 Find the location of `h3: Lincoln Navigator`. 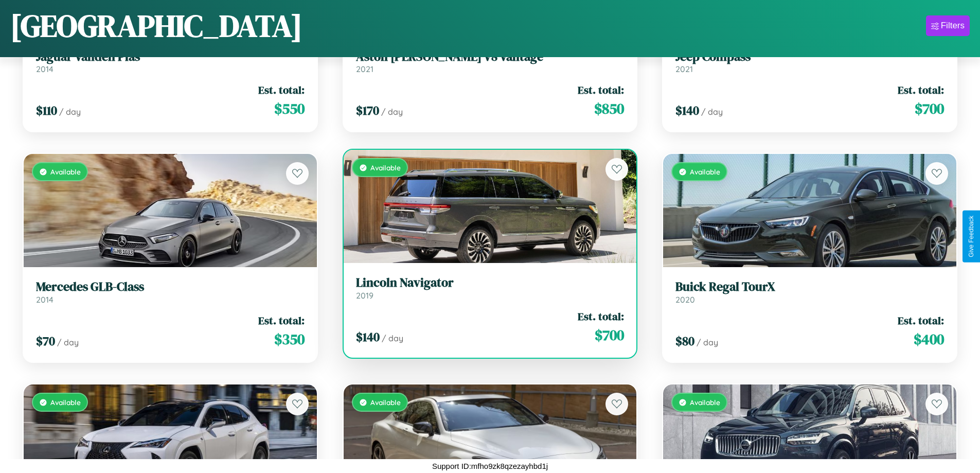

h3: Lincoln Navigator is located at coordinates (490, 282).